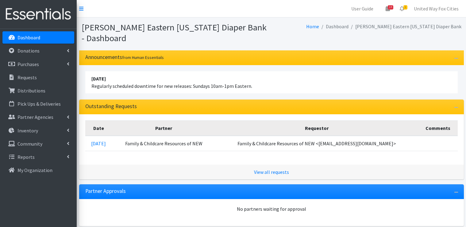  Describe the element at coordinates (35, 117) in the screenshot. I see `p: Partner Agencies` at that location.